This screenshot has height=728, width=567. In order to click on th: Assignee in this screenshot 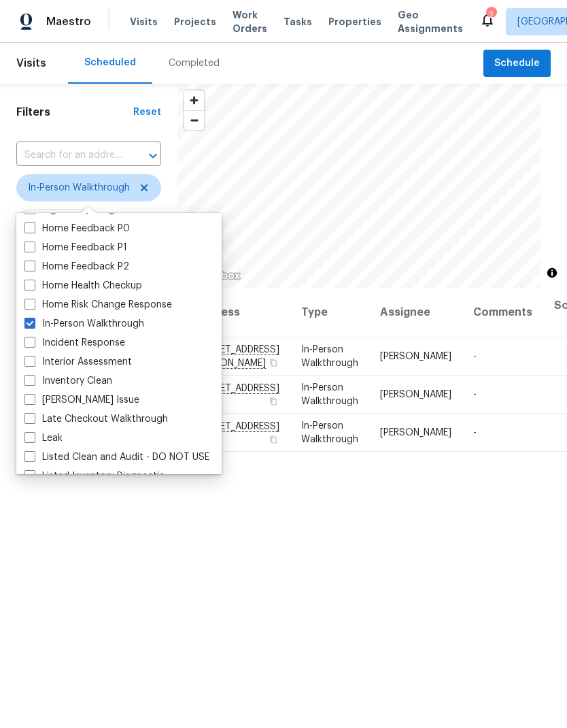, I will do `click(416, 312)`.